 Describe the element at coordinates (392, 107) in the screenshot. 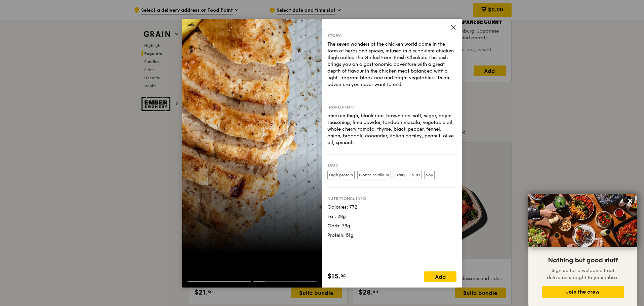

I see `div: Ingredients` at that location.